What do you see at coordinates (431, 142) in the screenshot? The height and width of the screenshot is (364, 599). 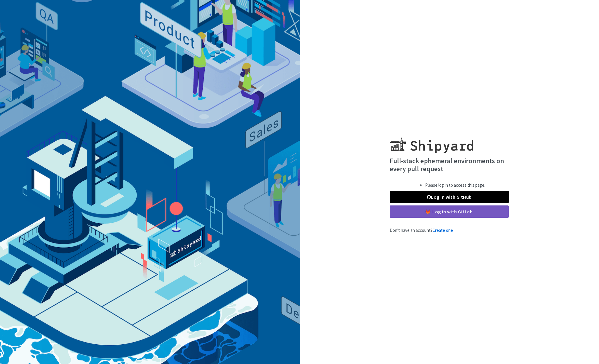 I see `img: Shipyard logo` at bounding box center [431, 142].